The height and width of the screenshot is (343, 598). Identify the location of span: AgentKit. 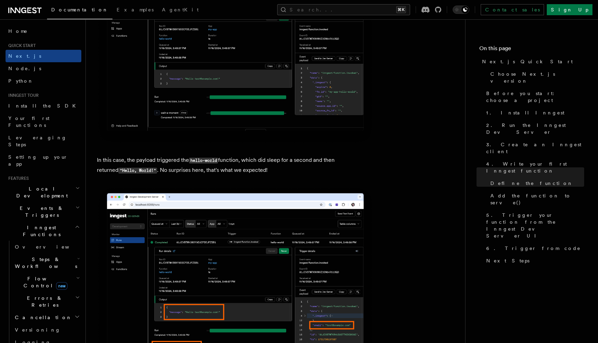
(180, 10).